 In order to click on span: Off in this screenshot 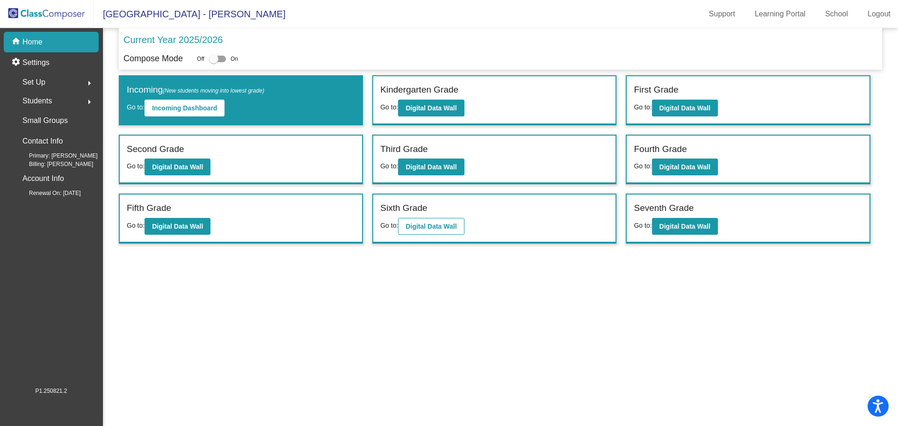, I will do `click(201, 59)`.